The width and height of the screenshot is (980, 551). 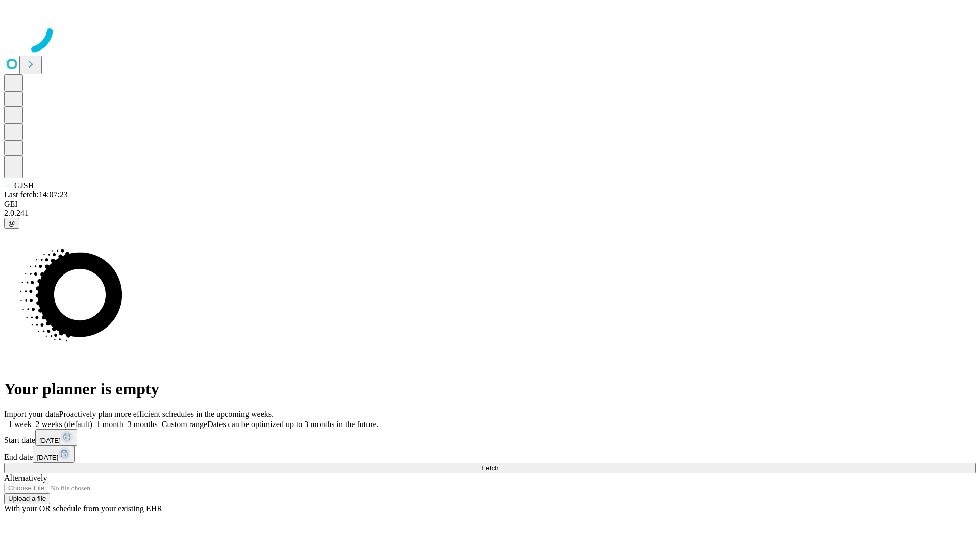 What do you see at coordinates (490, 388) in the screenshot?
I see `h1: Your planner is empty` at bounding box center [490, 388].